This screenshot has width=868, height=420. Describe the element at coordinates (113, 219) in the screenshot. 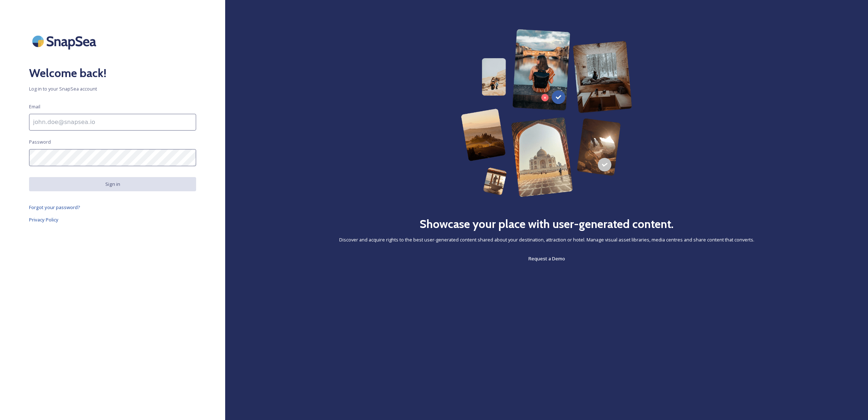

I see `a: Privacy Policy` at that location.